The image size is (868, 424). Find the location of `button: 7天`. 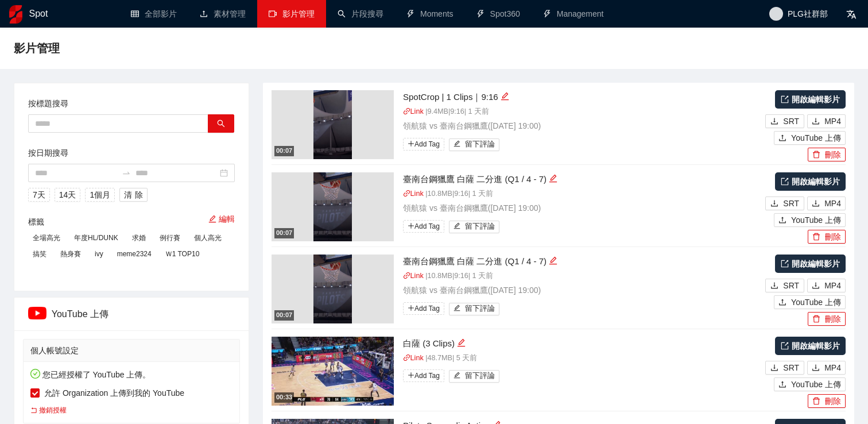

button: 7天 is located at coordinates (39, 194).